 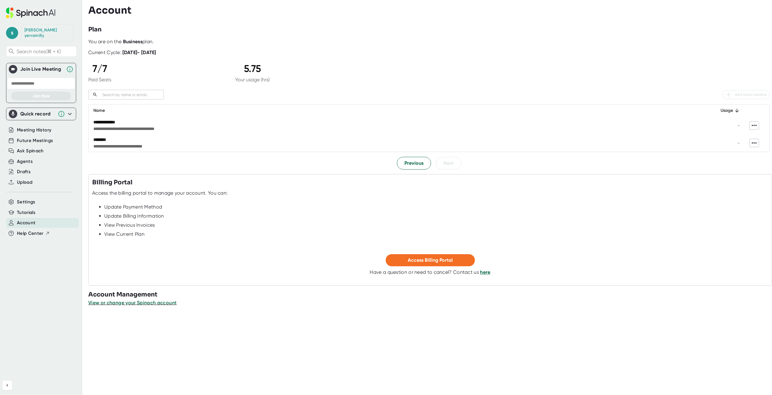 I want to click on button: Tutorials, so click(x=26, y=212).